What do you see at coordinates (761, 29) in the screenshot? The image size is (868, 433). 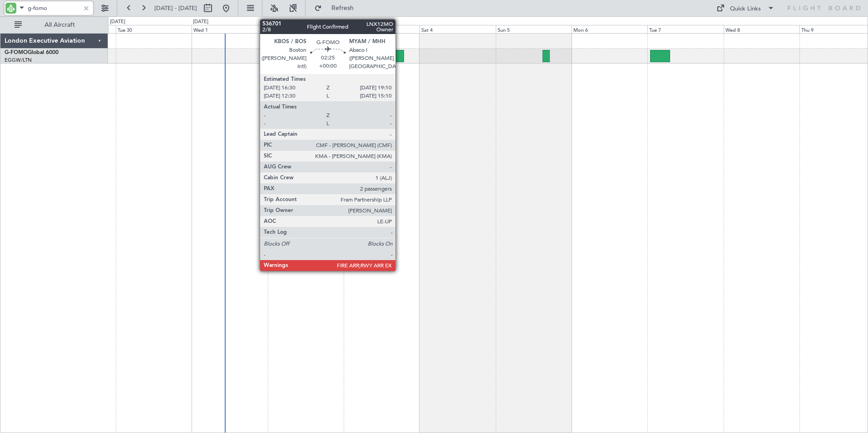 I see `div: Wed 8` at bounding box center [761, 29].